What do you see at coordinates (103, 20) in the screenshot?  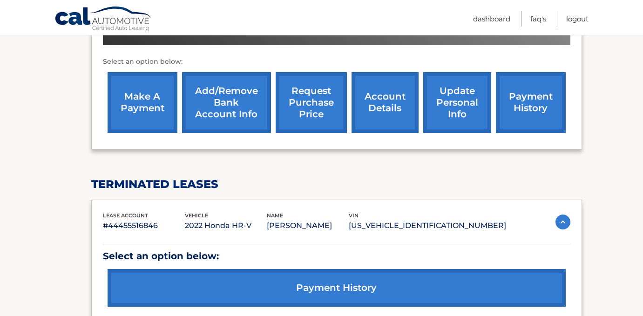 I see `a: Cal Automotive` at bounding box center [103, 20].